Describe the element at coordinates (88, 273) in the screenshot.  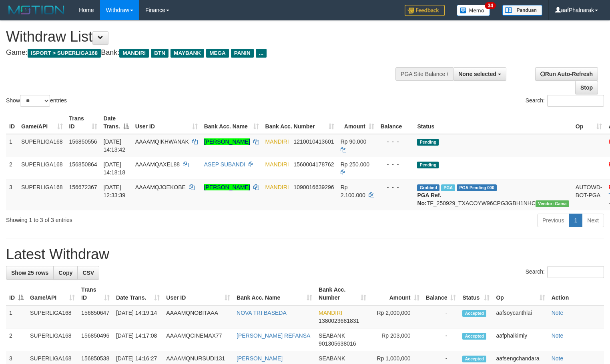
I see `span: CSV` at that location.